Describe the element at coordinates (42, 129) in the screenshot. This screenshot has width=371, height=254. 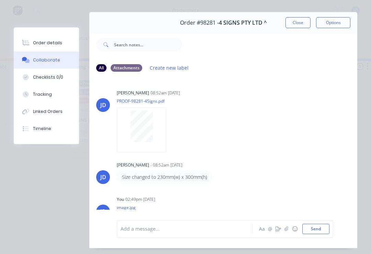
I see `div: Timeline` at that location.